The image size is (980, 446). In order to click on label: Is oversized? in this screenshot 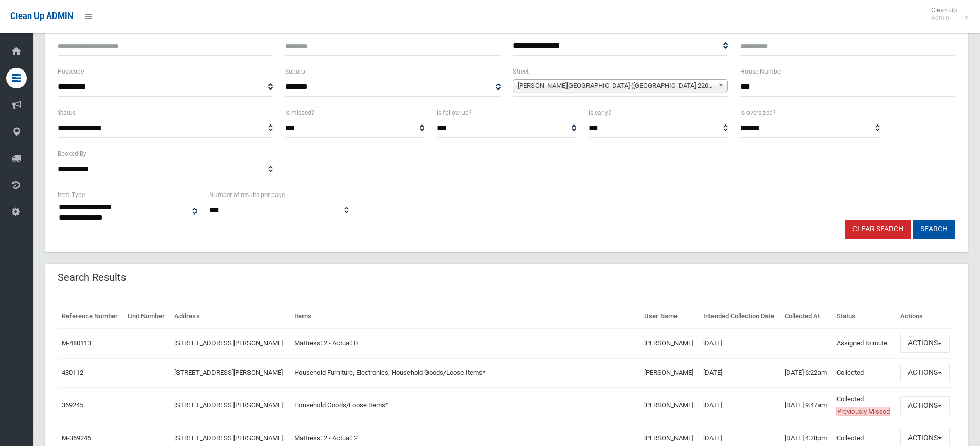, I will do `click(758, 113)`.